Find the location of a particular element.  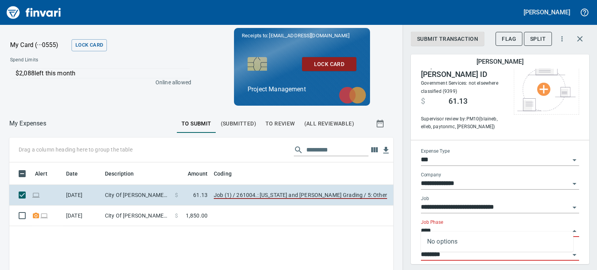

span: Submit Transaction is located at coordinates (447, 39).